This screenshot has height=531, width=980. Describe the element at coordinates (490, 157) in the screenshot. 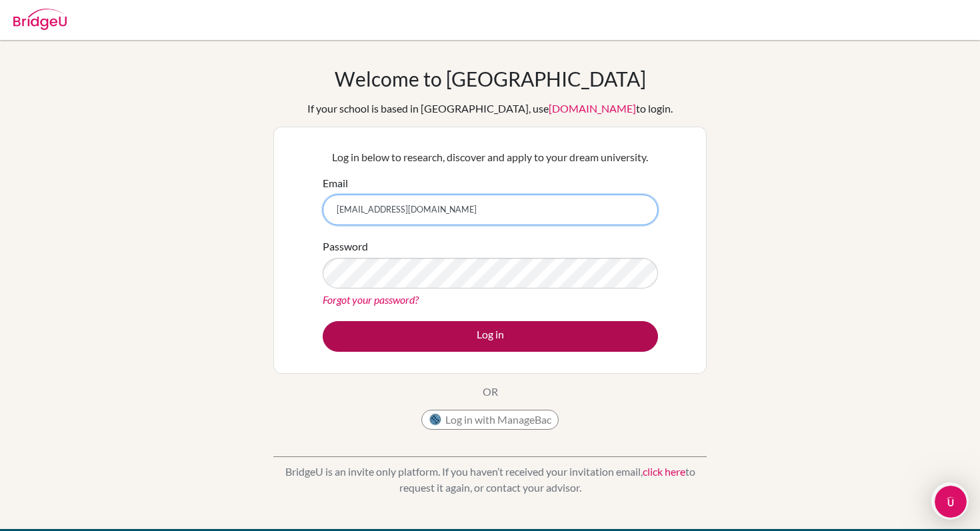

I see `p: Log in below to research, discover and apply to your dream university.` at that location.